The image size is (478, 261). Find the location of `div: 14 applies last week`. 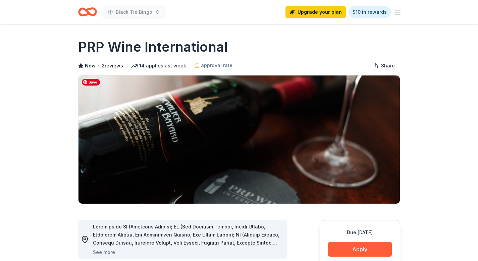

div: 14 applies last week is located at coordinates (159, 66).